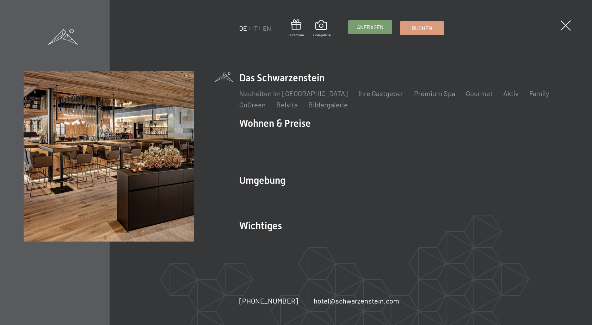 The height and width of the screenshot is (325, 592). I want to click on a: Belvita, so click(287, 105).